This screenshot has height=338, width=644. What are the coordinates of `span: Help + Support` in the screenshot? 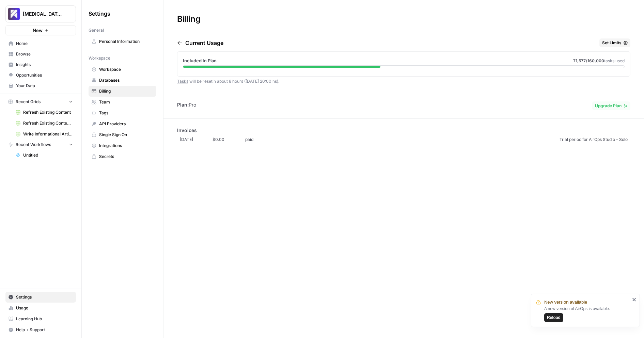 It's located at (44, 330).